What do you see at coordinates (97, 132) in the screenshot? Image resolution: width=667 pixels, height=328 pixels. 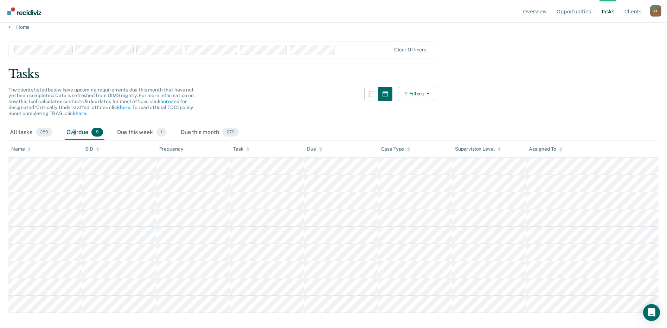 I see `span: 9` at bounding box center [97, 132].